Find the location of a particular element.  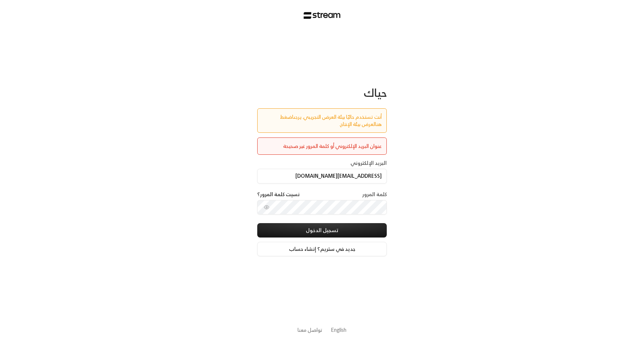

label: كلمة المرور is located at coordinates (375, 194).